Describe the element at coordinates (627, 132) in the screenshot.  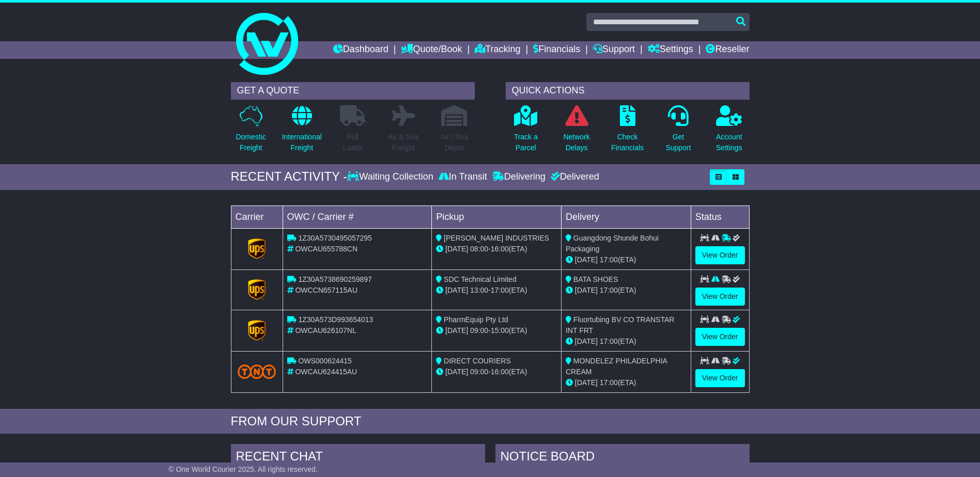
I see `a: CheckFinancials` at that location.